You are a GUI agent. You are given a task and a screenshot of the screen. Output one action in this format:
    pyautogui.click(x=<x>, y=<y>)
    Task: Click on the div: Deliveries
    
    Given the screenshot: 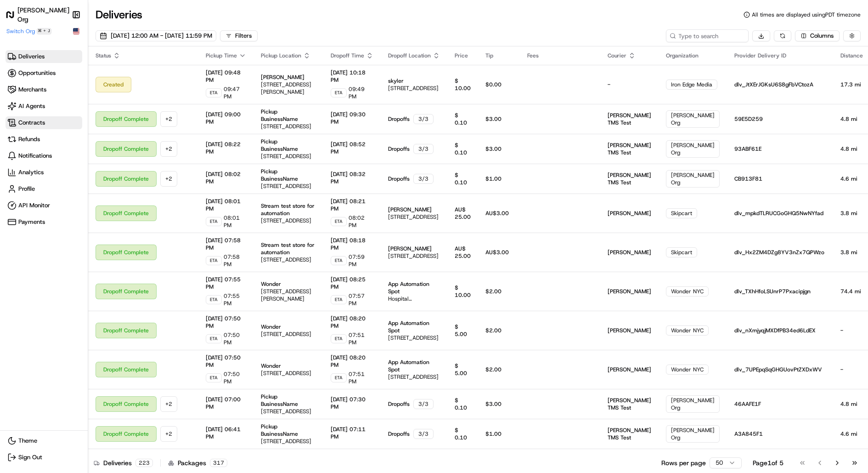 What is the action you would take?
    pyautogui.click(x=123, y=463)
    